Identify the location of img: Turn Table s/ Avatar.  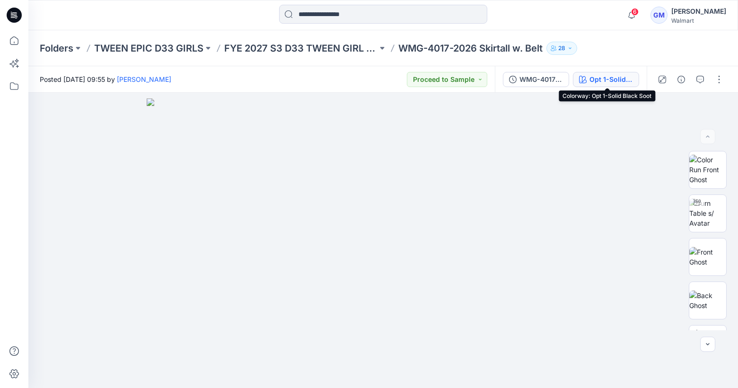
(707, 213).